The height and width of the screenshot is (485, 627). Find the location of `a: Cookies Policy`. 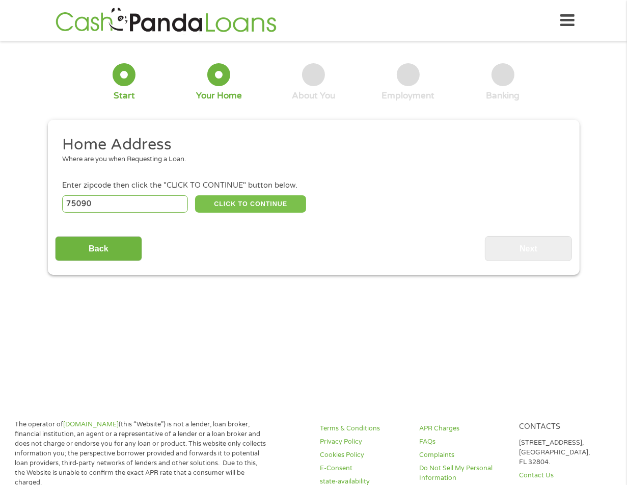

a: Cookies Policy is located at coordinates (363, 455).